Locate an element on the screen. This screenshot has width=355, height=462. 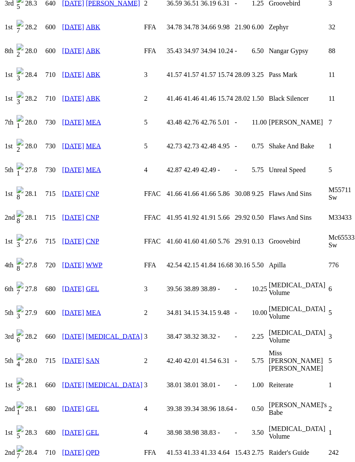
td: 6.31 is located at coordinates (225, 361).